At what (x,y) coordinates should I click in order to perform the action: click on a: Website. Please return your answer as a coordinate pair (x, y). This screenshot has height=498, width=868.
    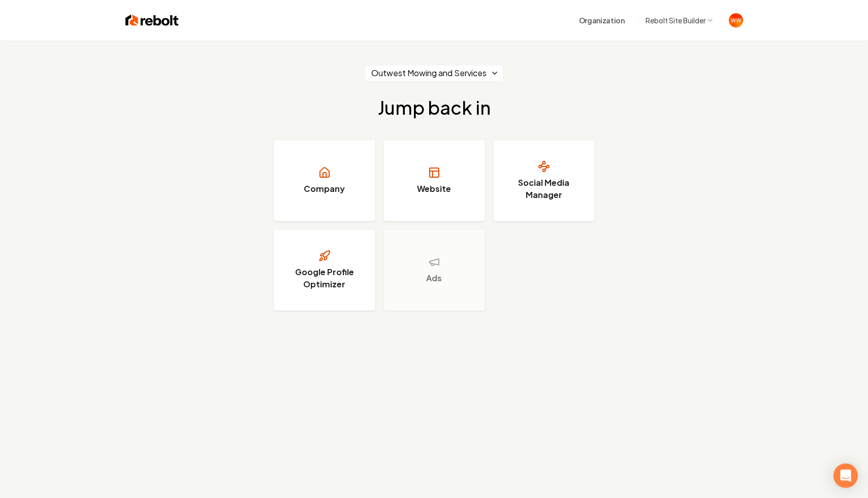
    Looking at the image, I should click on (434, 180).